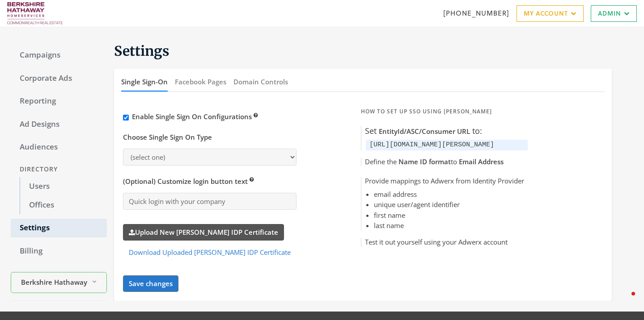 The height and width of the screenshot is (320, 644). What do you see at coordinates (63, 206) in the screenshot?
I see `a: Offices` at bounding box center [63, 206].